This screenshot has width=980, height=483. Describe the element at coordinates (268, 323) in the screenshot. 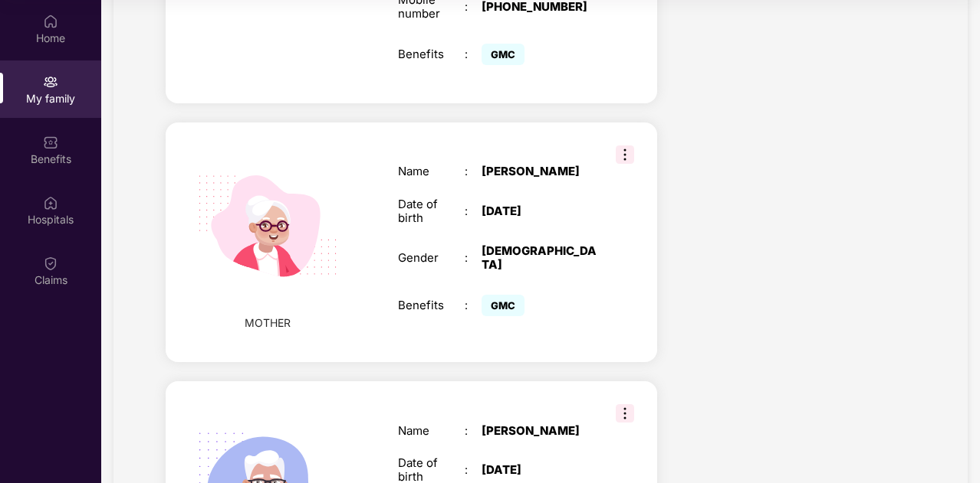

I see `span: MOTHER` at that location.